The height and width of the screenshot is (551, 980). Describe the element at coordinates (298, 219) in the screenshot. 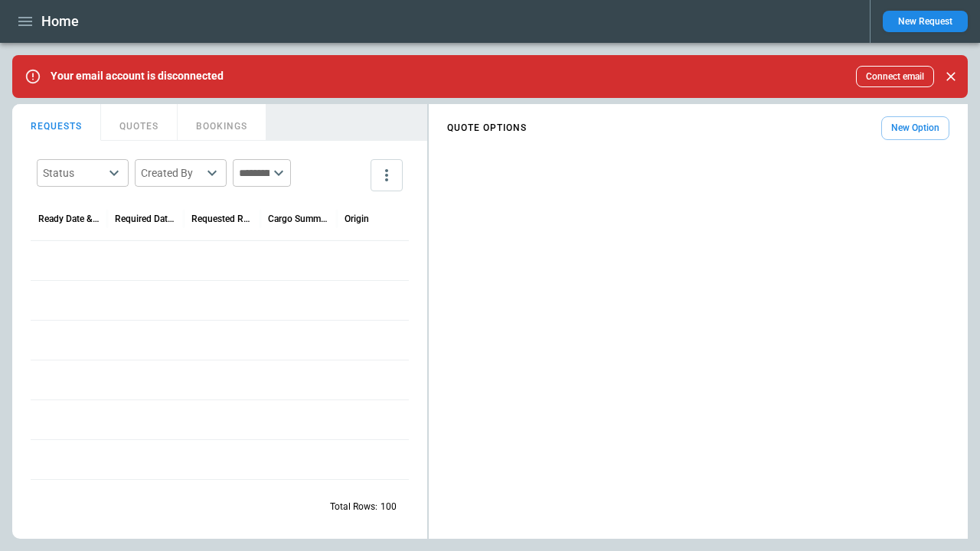

I see `div: Cargo Summary` at that location.